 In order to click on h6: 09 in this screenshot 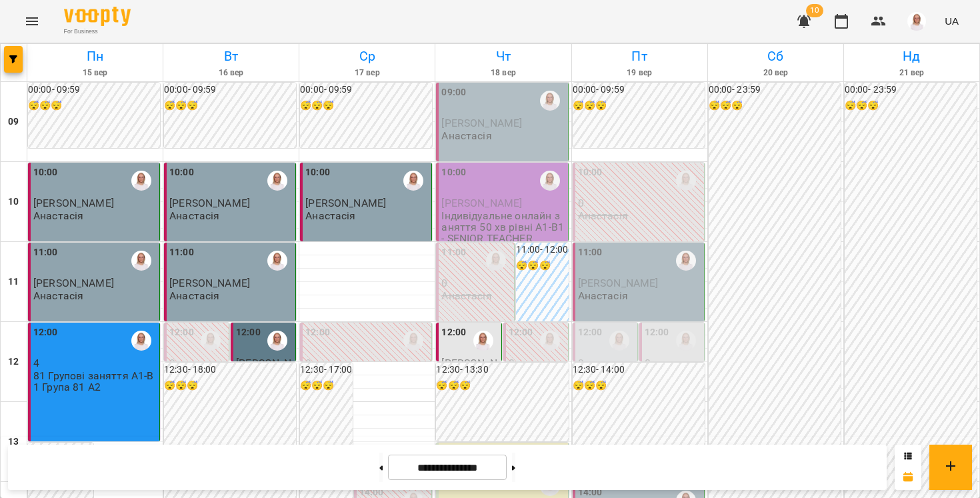, I will do `click(13, 122)`.